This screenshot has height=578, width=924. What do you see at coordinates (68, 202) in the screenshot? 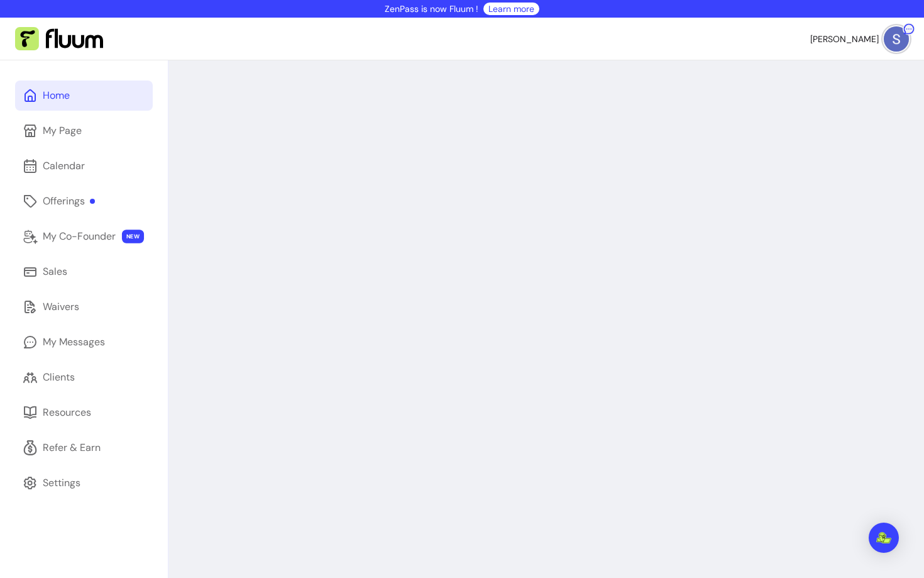
I see `div: Offerings` at bounding box center [68, 202].